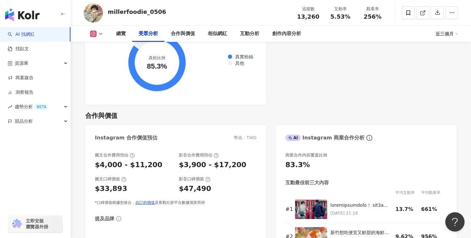  Describe the element at coordinates (245, 138) in the screenshot. I see `div: 幣值：TWD` at that location.